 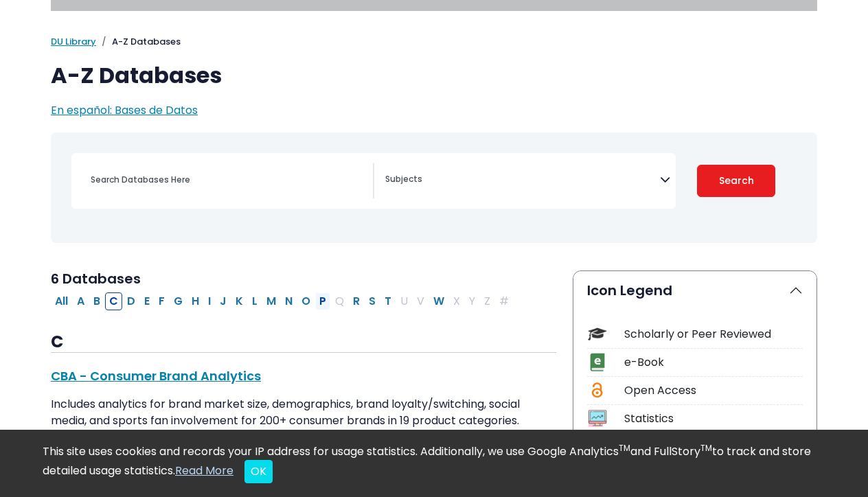 What do you see at coordinates (434, 76) in the screenshot?
I see `h1: A-Z Databases` at bounding box center [434, 76].